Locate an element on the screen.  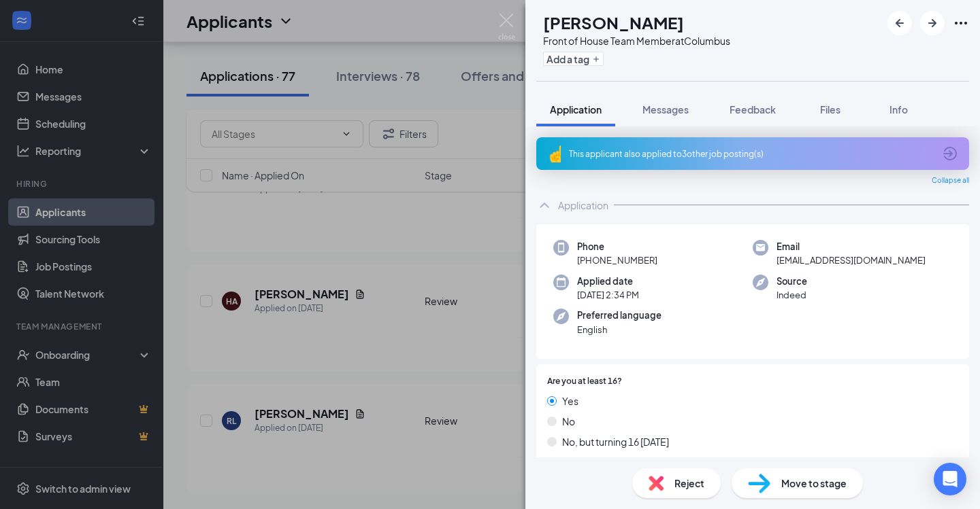
svg: Plus is located at coordinates (596, 60).